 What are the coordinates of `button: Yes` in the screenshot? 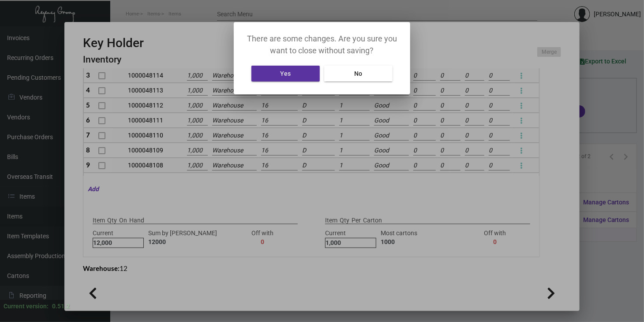 It's located at (285, 74).